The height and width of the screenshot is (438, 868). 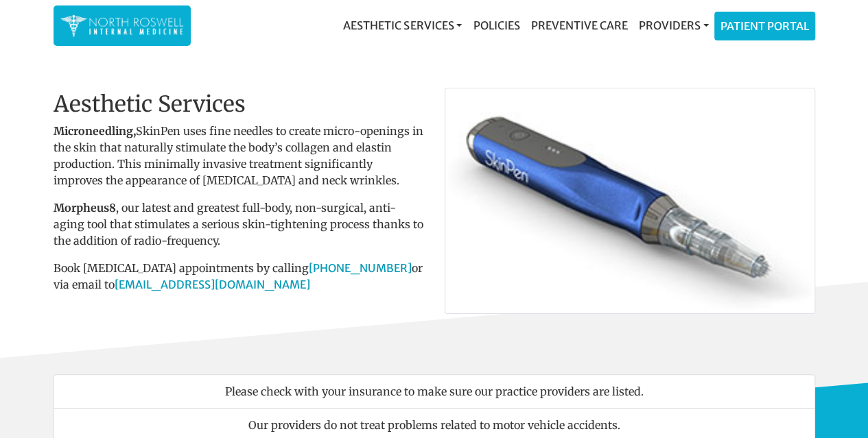 What do you see at coordinates (239, 224) in the screenshot?
I see `p: , our latest and greatest full-body, non-surgical, anti-aging tool that stimulates a serious skin...` at bounding box center [239, 224].